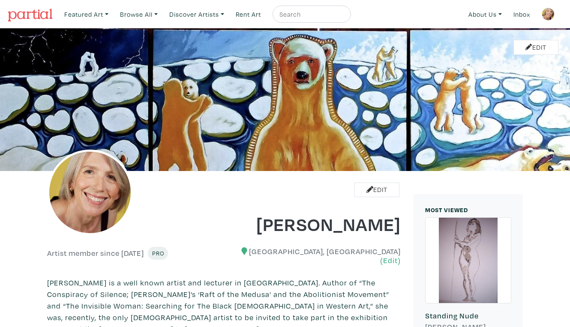  What do you see at coordinates (390, 260) in the screenshot?
I see `a: (Edit)` at bounding box center [390, 260].